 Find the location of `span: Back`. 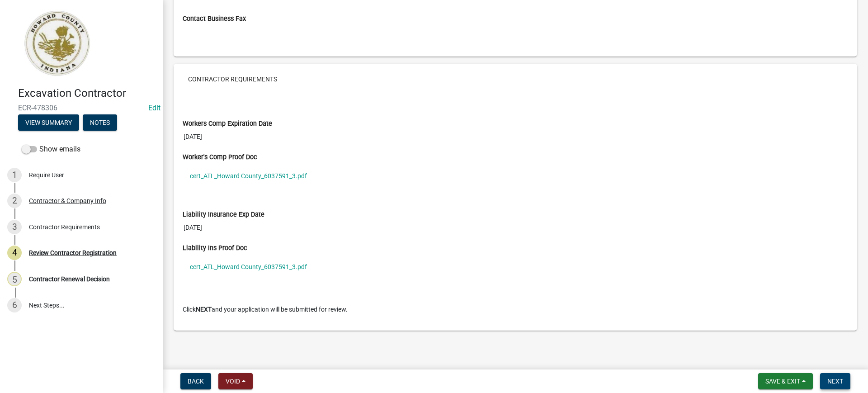

span: Back is located at coordinates (196, 381).